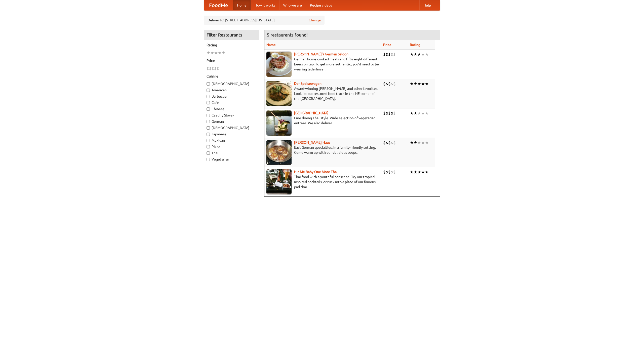  I want to click on input: Cafe, so click(208, 103).